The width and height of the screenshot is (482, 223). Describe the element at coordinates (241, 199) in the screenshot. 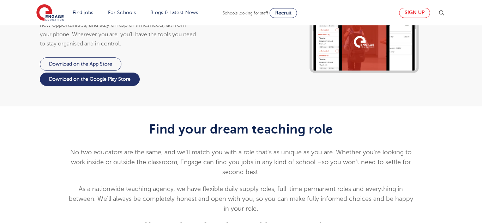

I see `span: As a nationwide teaching agency, we have flexible daily supply roles, full-time permanent roles a...` at that location.